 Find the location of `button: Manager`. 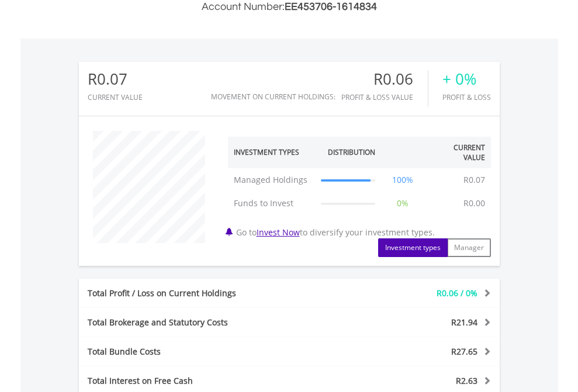

button: Manager is located at coordinates (469, 248).